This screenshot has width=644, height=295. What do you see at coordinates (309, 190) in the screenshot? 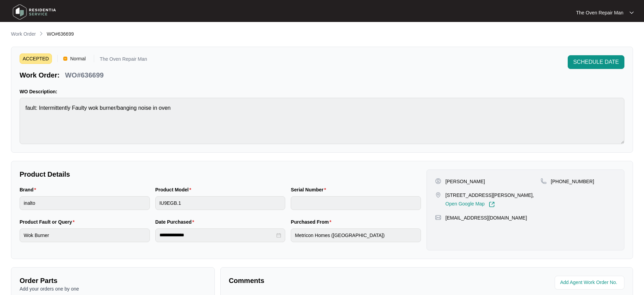
I see `label: Serial Number` at bounding box center [309, 190].